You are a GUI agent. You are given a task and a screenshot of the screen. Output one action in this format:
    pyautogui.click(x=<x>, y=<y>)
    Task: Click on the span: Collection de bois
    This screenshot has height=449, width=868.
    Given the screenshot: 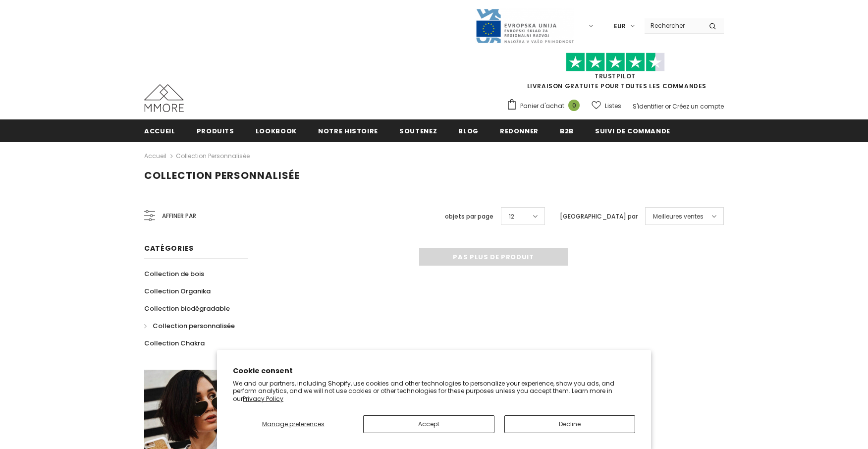 What is the action you would take?
    pyautogui.click(x=174, y=273)
    